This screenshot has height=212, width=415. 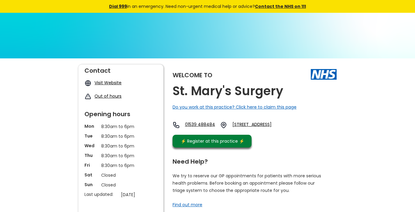 I want to click on strong: Dial 999, so click(x=118, y=6).